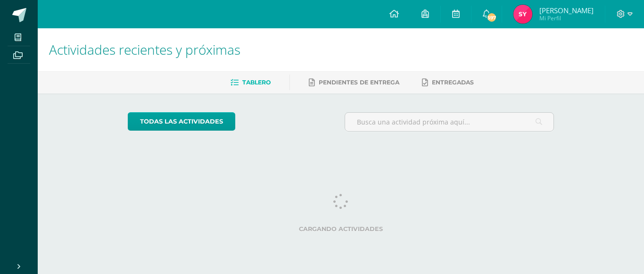 Image resolution: width=644 pixels, height=274 pixels. I want to click on span: Mi Perfil, so click(566, 18).